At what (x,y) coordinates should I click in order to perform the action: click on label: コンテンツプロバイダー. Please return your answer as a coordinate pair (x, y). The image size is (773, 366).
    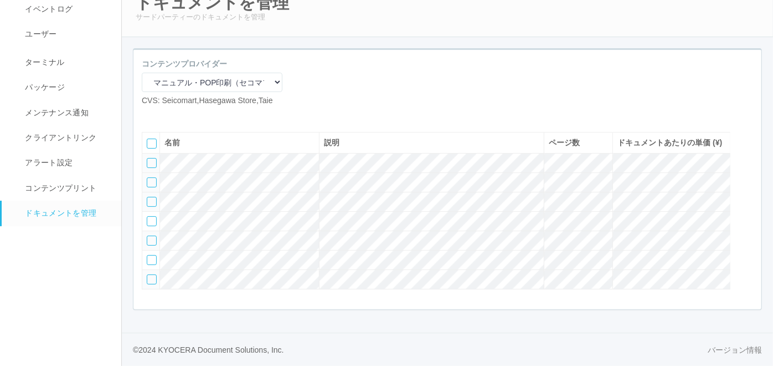
    Looking at the image, I should click on (184, 64).